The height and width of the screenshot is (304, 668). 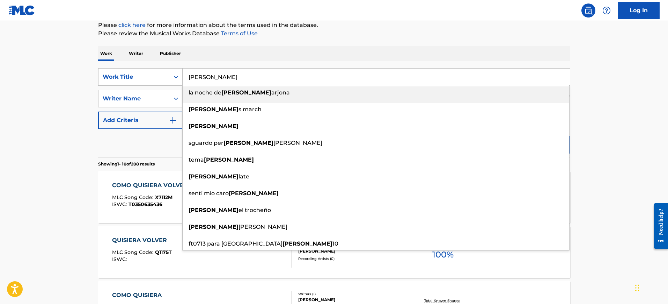 I want to click on div: Recording Artists ( 0 ), so click(x=351, y=258).